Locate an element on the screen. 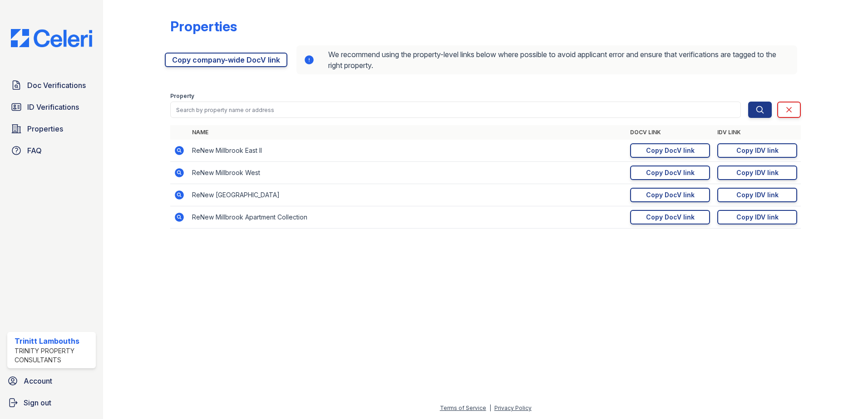 This screenshot has width=868, height=419. span: Properties is located at coordinates (45, 129).